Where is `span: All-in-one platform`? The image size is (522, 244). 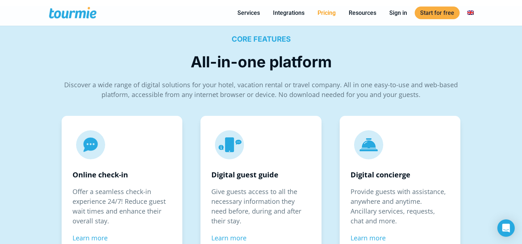
span: All-in-one platform is located at coordinates (261, 62).